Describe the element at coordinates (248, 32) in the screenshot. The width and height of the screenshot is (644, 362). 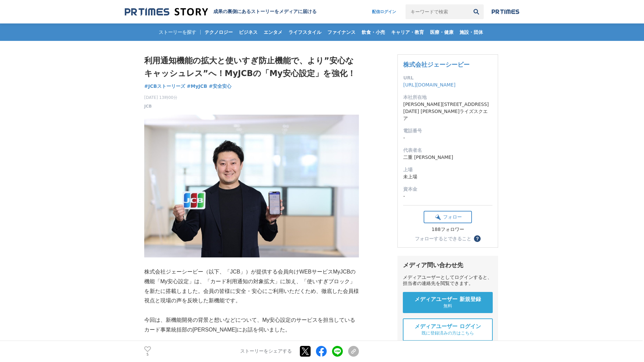
I see `span: ビジネス` at that location.